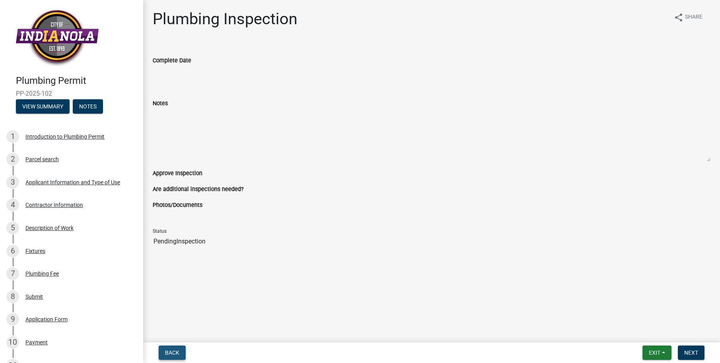 This screenshot has width=720, height=363. Describe the element at coordinates (13, 274) in the screenshot. I see `div: 7` at that location.